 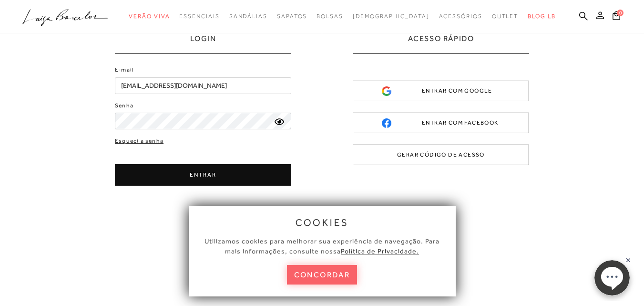 What do you see at coordinates (124, 70) in the screenshot?
I see `label: E-mail` at bounding box center [124, 70].